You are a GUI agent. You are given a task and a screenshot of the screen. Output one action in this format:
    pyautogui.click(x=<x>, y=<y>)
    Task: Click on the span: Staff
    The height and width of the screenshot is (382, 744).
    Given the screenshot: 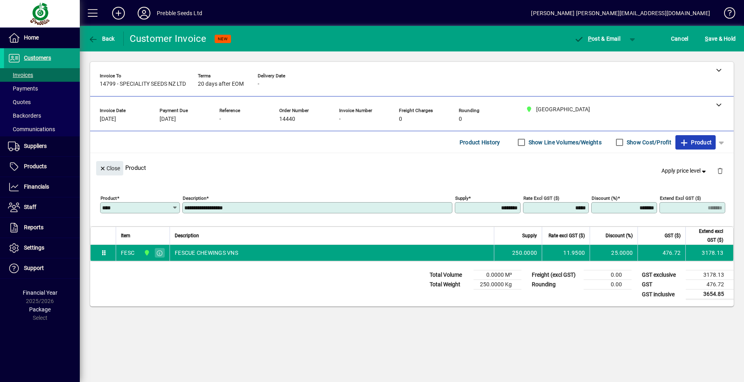 What is the action you would take?
    pyautogui.click(x=30, y=207)
    